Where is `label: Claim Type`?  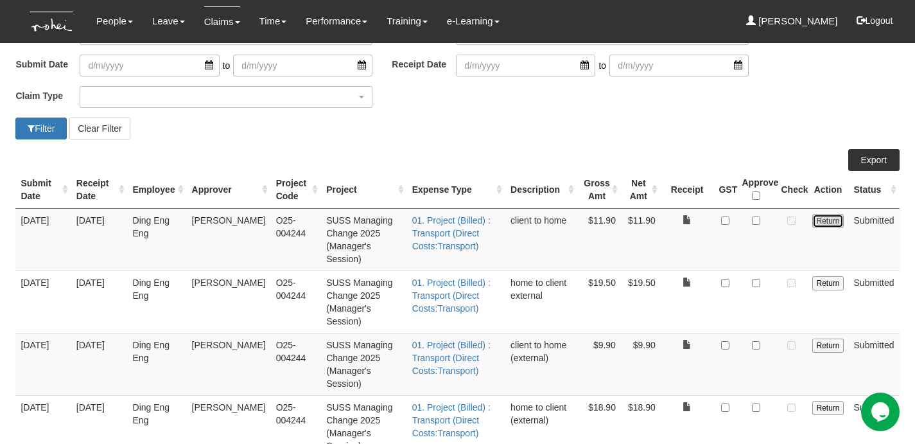 label: Claim Type is located at coordinates (47, 95).